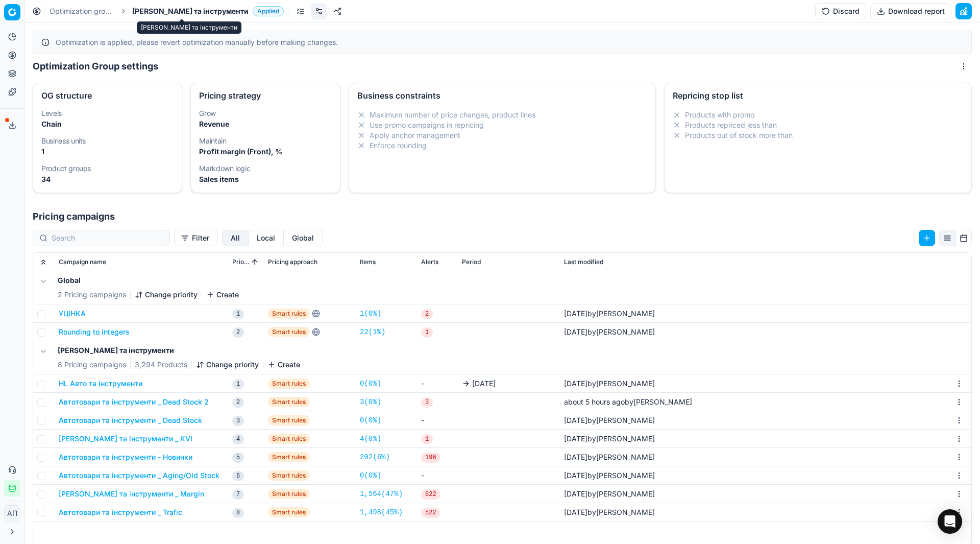 The image size is (980, 544). Describe the element at coordinates (92, 295) in the screenshot. I see `span: 2 Pricing campaigns` at that location.